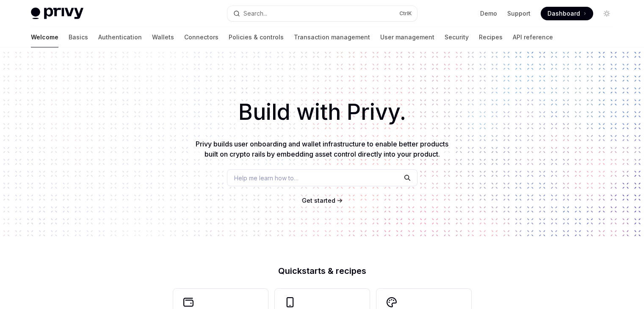 This screenshot has width=644, height=309. I want to click on a: API reference, so click(533, 37).